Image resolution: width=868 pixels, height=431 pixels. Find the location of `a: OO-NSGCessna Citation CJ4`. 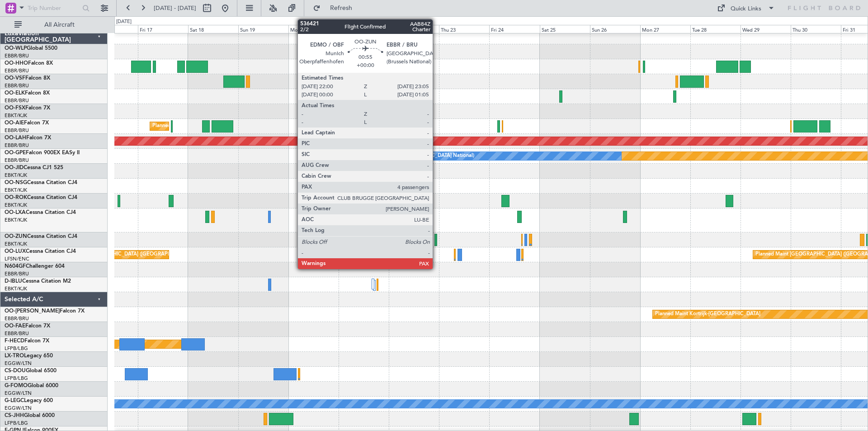

a: OO-NSGCessna Citation CJ4 is located at coordinates (41, 183).